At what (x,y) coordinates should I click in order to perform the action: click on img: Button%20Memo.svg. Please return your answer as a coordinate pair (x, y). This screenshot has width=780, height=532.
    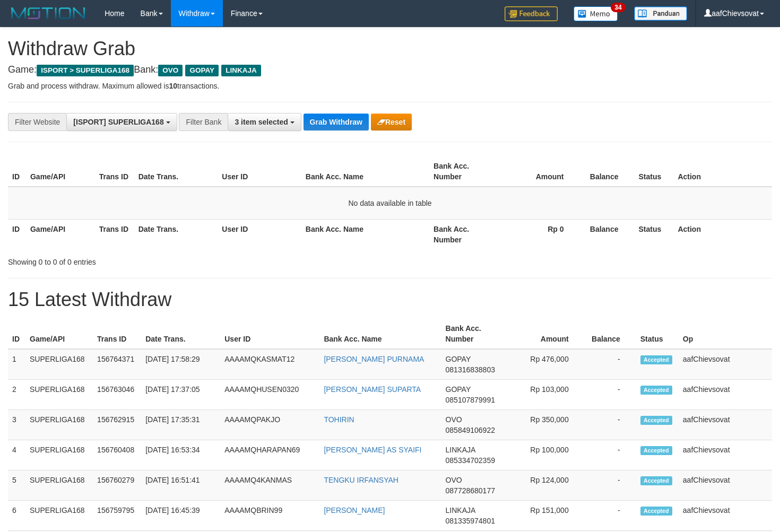
    Looking at the image, I should click on (596, 14).